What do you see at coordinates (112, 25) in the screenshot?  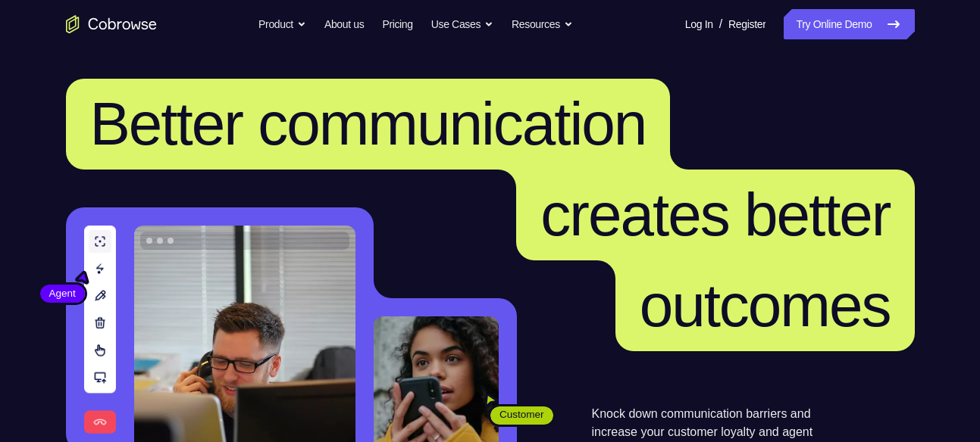 I see `a: Go to the home page` at bounding box center [112, 25].